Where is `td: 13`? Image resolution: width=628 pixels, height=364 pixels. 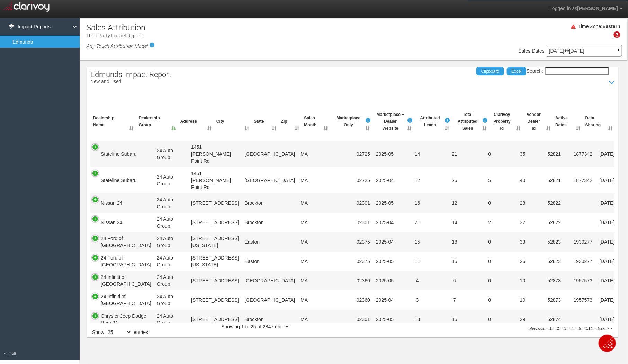
td: 13 is located at coordinates (417, 320).